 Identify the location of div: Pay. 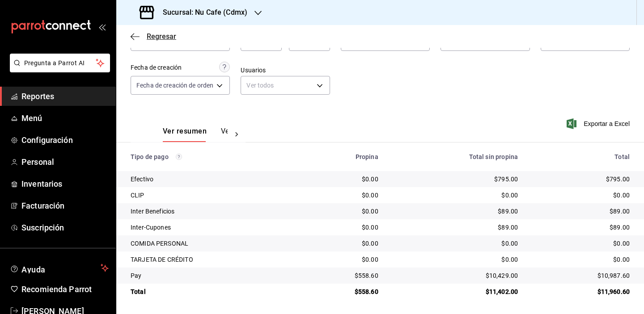
(212, 276).